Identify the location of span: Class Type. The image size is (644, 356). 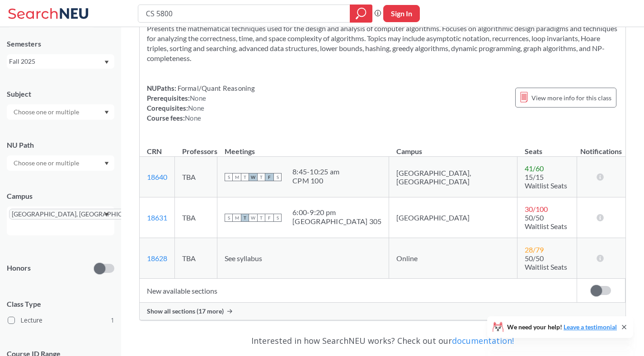
(61, 304).